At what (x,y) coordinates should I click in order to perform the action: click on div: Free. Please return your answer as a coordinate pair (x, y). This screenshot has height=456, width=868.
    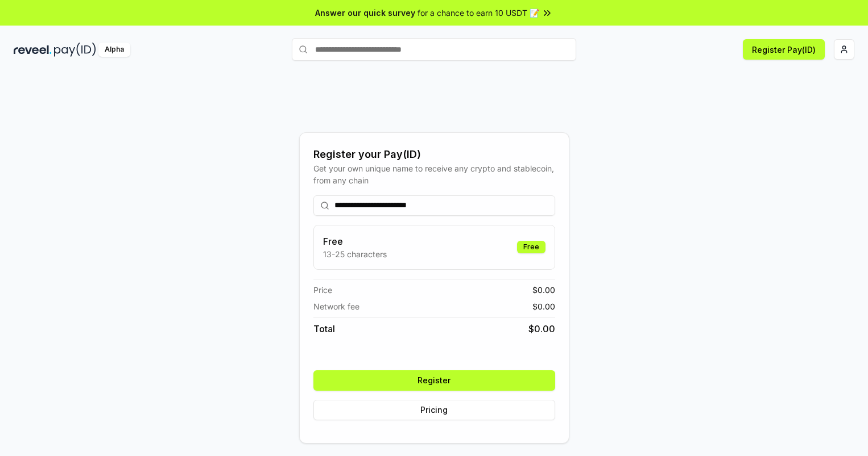
    Looking at the image, I should click on (531, 247).